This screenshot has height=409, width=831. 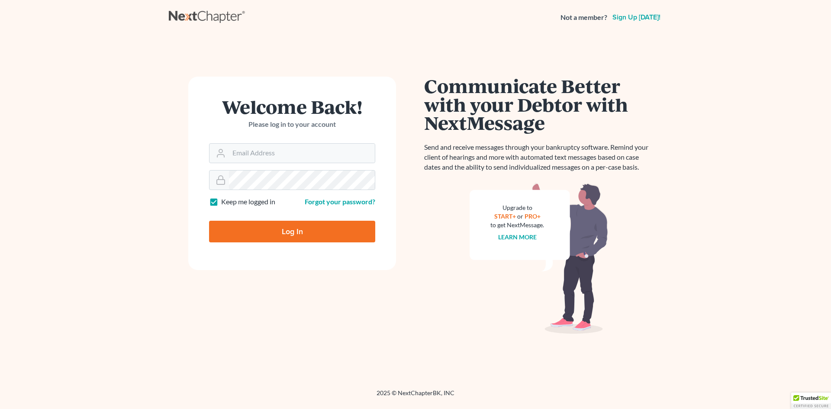 What do you see at coordinates (302, 153) in the screenshot?
I see `input: Email Address` at bounding box center [302, 153].